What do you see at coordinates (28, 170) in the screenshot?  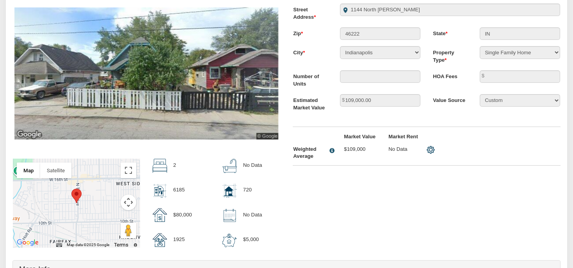 I see `button: Show street map` at bounding box center [28, 170].